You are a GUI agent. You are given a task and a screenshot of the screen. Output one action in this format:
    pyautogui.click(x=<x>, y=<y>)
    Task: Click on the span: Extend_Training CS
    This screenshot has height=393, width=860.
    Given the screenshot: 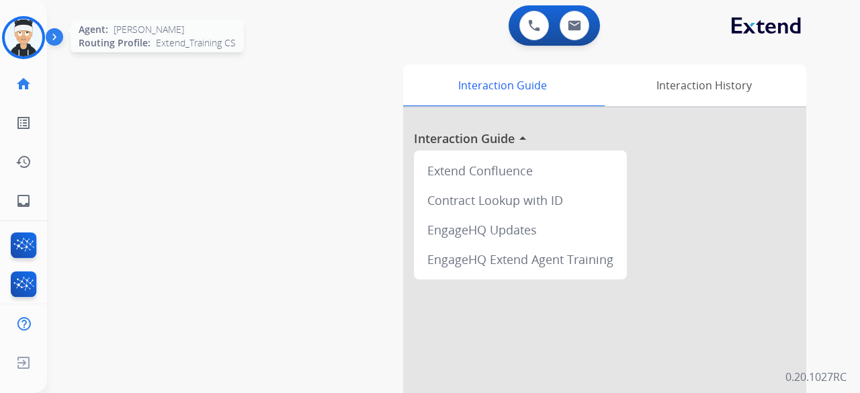 What is the action you would take?
    pyautogui.click(x=196, y=43)
    